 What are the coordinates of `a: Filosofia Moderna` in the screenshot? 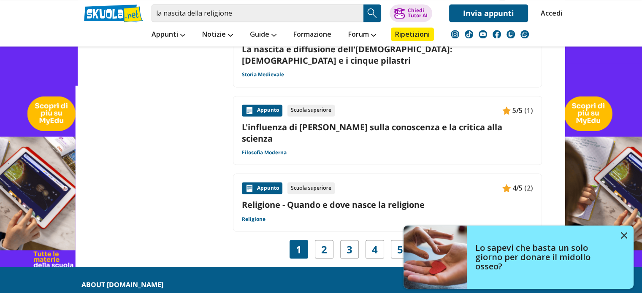 It's located at (264, 153).